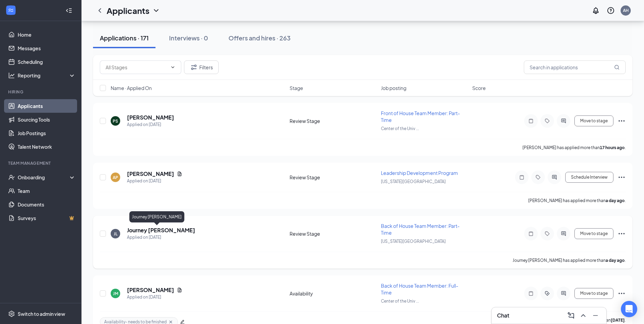 Image resolution: width=644 pixels, height=324 pixels. I want to click on span: Leadership Development Program, so click(419, 173).